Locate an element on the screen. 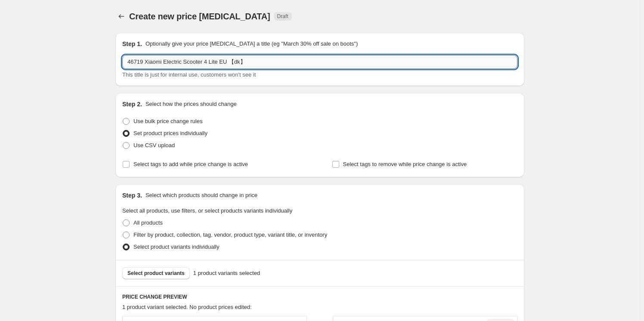  h2: Step 1. is located at coordinates (132, 44).